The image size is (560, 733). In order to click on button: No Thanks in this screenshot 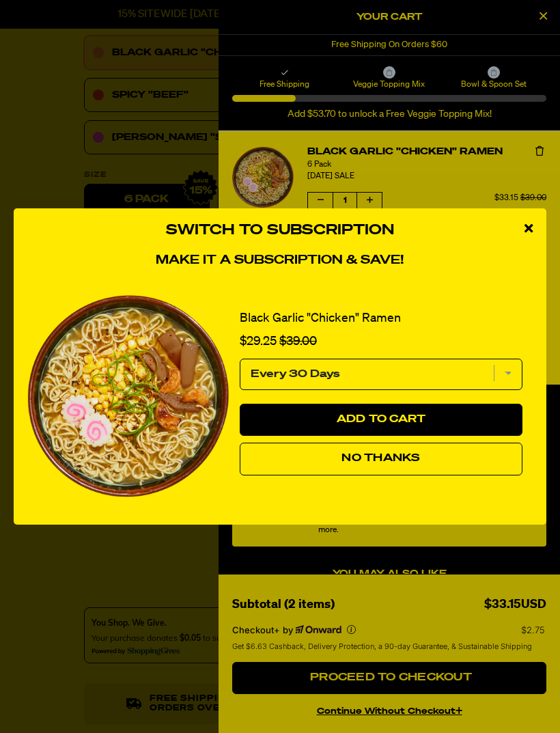, I will do `click(381, 459)`.